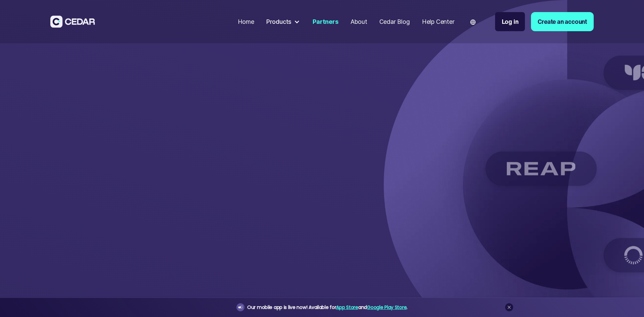  I want to click on div: Home, so click(246, 22).